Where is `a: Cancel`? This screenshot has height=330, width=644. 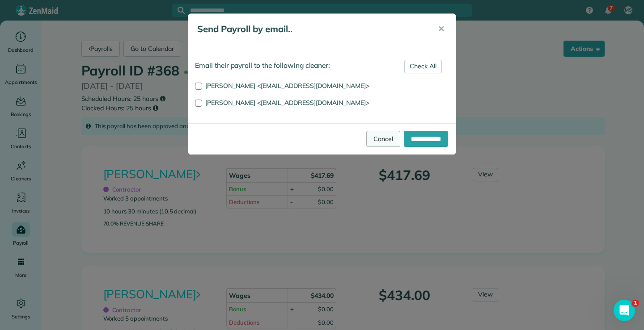 a: Cancel is located at coordinates (384, 139).